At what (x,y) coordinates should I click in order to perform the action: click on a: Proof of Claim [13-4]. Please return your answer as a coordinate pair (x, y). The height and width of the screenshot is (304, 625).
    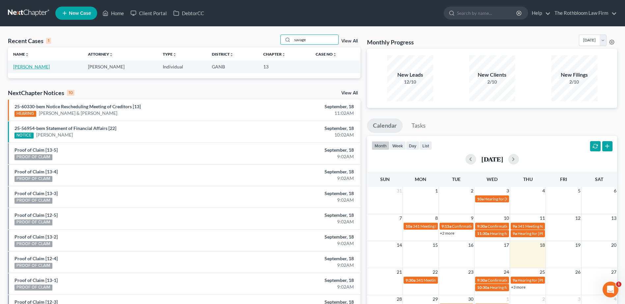
    Looking at the image, I should click on (36, 172).